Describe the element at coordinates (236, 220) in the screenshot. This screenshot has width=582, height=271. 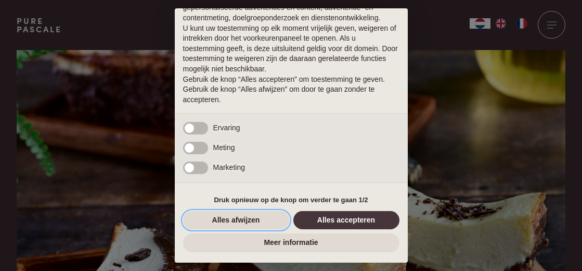
I see `button: Alles afwijzen` at that location.